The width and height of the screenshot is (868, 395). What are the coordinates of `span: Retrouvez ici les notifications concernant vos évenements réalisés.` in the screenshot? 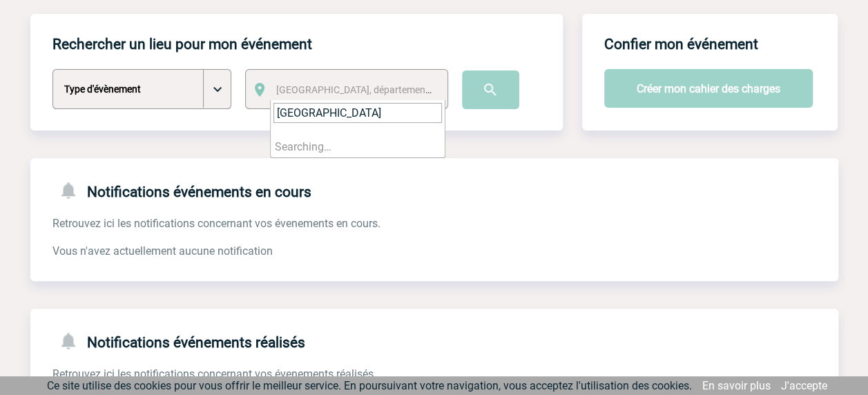 It's located at (214, 373).